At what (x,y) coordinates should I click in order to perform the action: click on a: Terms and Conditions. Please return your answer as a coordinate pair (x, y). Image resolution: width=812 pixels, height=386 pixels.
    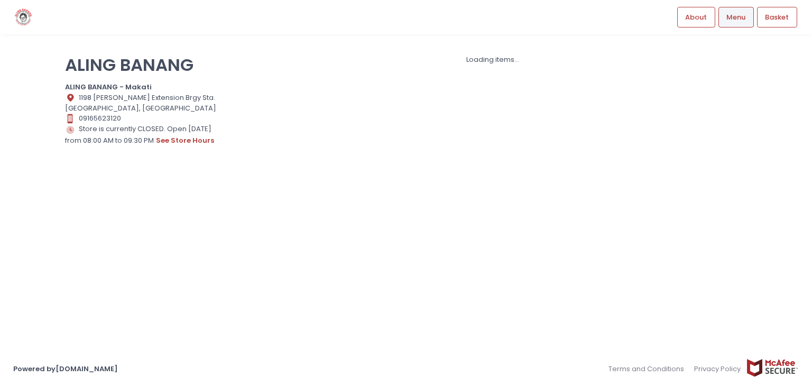
    Looking at the image, I should click on (649, 369).